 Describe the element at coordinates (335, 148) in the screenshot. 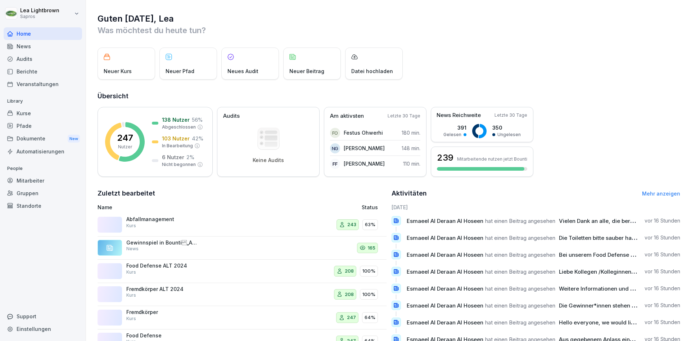

I see `div: NG` at that location.